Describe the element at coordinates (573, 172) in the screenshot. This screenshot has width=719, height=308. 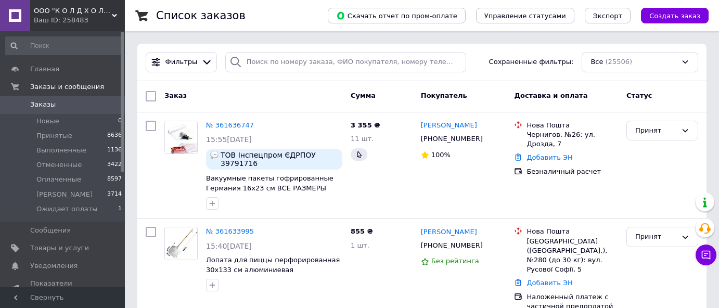
I see `div: Безналичный расчет` at that location.